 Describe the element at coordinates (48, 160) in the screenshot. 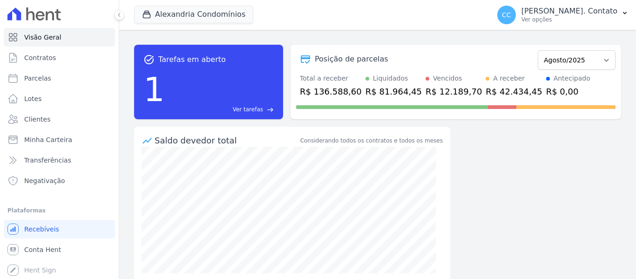

I see `span: Transferências` at that location.